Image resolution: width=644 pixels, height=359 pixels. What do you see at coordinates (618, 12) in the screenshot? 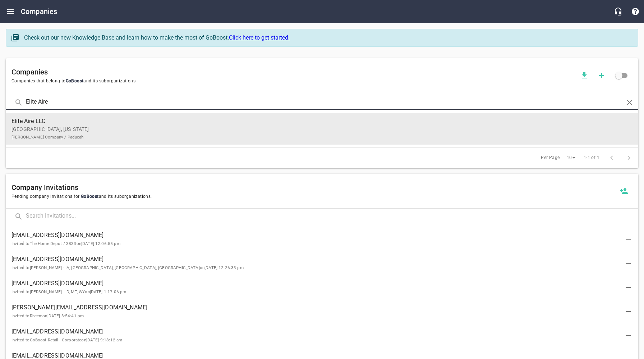
I see `button: Live Chat` at bounding box center [618, 12].